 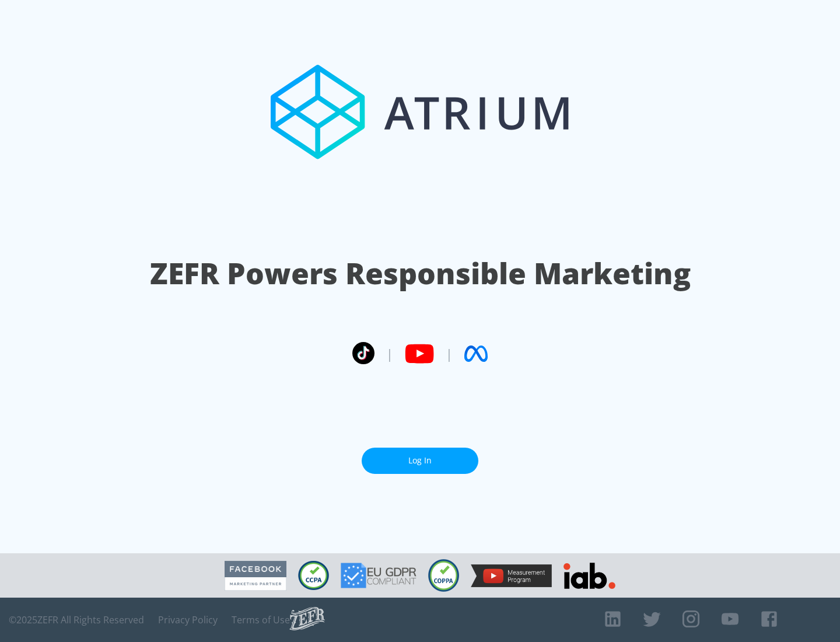 What do you see at coordinates (443, 575) in the screenshot?
I see `img: COPPA Compliant` at bounding box center [443, 575].